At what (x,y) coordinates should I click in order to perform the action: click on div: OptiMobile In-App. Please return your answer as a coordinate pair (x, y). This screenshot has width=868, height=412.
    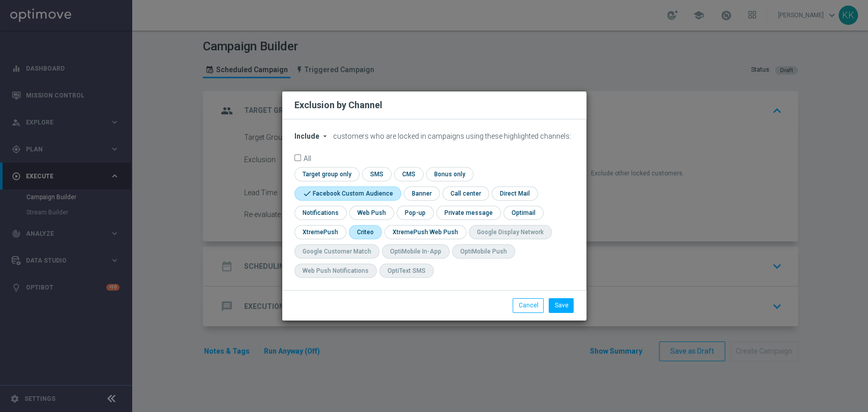
    Looking at the image, I should click on (416, 251).